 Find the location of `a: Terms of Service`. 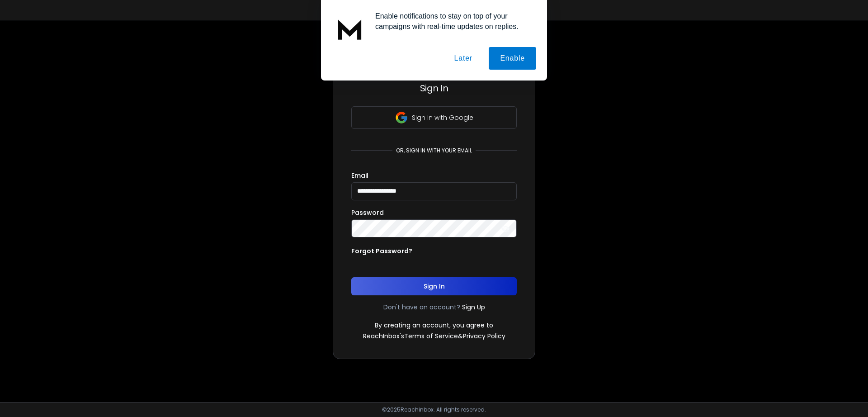

a: Terms of Service is located at coordinates (431, 336).